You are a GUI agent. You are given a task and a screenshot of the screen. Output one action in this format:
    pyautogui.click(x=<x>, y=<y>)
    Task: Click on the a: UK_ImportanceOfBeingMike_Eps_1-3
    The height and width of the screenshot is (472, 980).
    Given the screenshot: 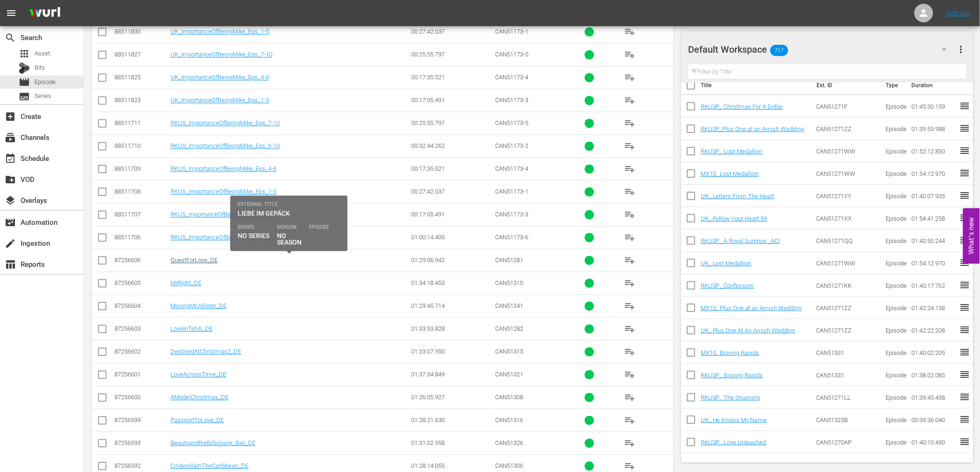 What is the action you would take?
    pyautogui.click(x=219, y=101)
    